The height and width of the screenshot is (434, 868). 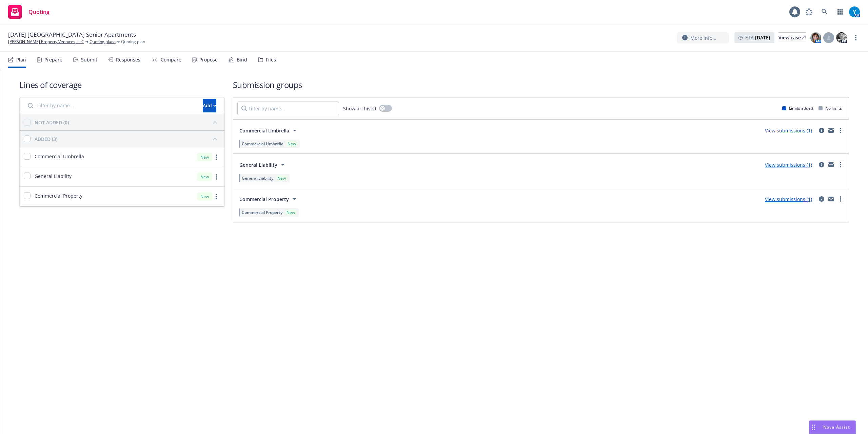 What do you see at coordinates (360, 108) in the screenshot?
I see `span: Show archived` at bounding box center [360, 108].